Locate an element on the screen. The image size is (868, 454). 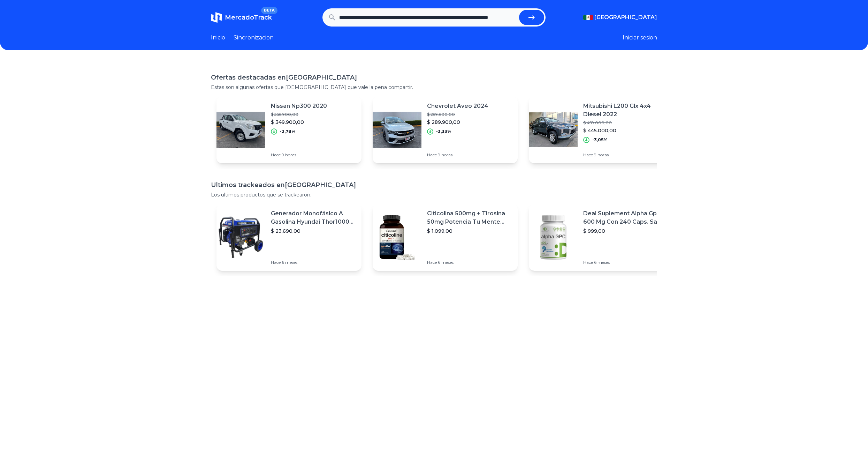
p: $ 23.690,00 is located at coordinates (313, 231).